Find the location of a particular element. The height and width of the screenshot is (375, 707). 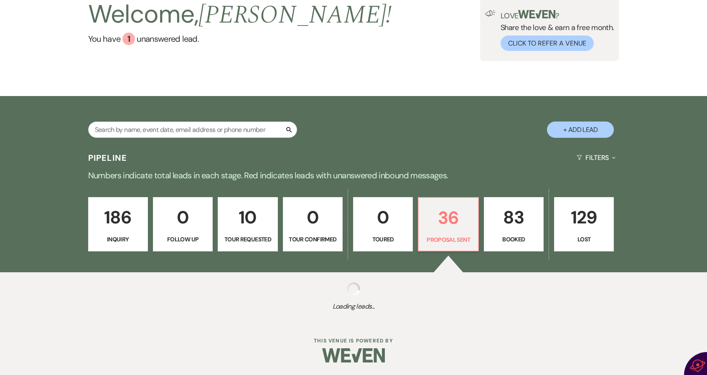

p: Lost is located at coordinates (584, 240).